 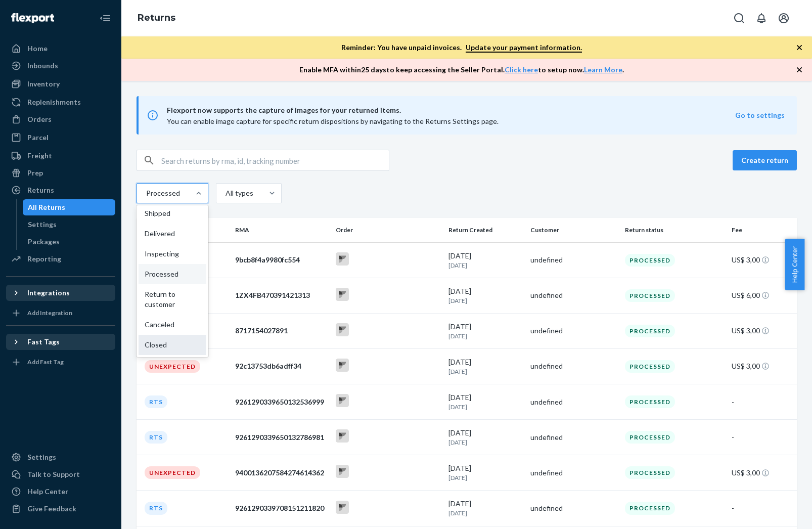 What do you see at coordinates (61, 474) in the screenshot?
I see `a: Talk to Support` at bounding box center [61, 474].